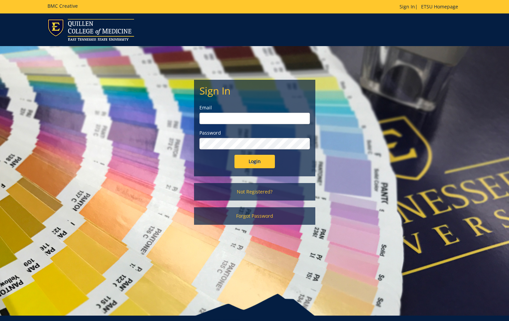 This screenshot has height=321, width=509. What do you see at coordinates (255, 133) in the screenshot?
I see `label: Password` at bounding box center [255, 133].